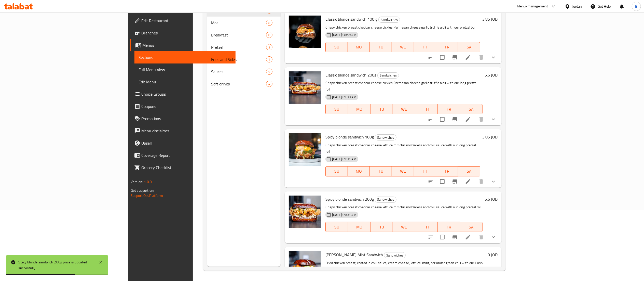  I want to click on div: Sauces, so click(238, 72).